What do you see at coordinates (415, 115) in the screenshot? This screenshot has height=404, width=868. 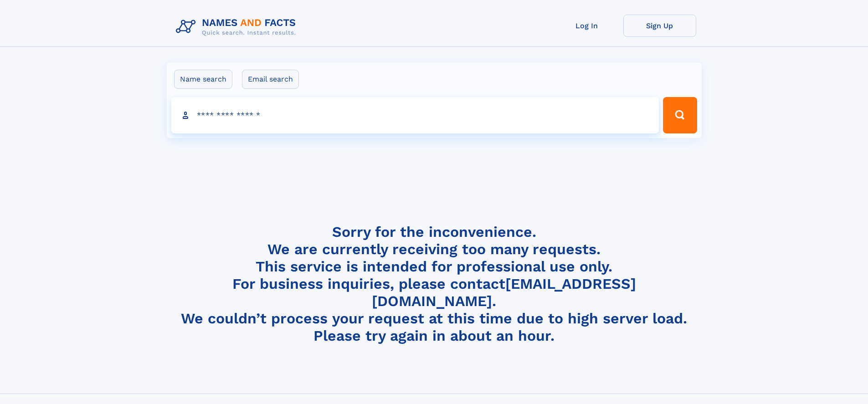 I see `input: search input` at bounding box center [415, 115].